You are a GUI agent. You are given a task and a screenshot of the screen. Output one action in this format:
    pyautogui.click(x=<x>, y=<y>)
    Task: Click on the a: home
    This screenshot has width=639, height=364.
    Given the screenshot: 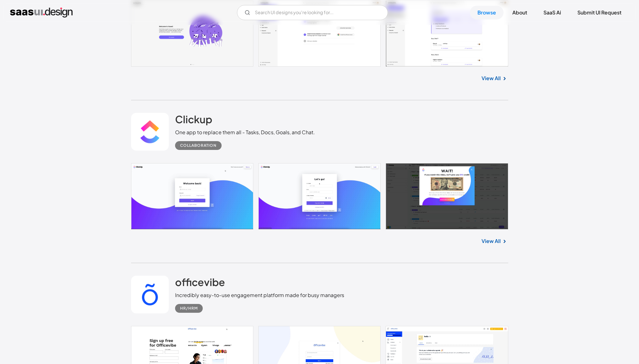 What is the action you would take?
    pyautogui.click(x=41, y=12)
    